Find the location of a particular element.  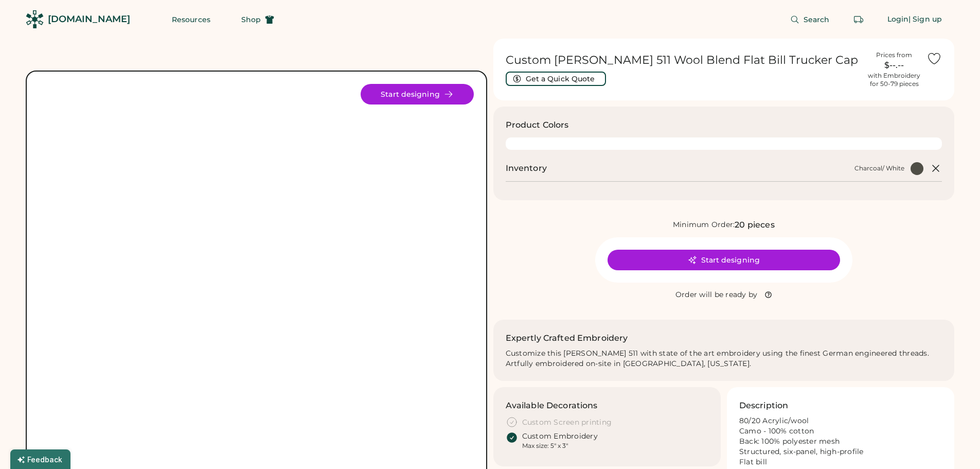

div: Custom Embroidery is located at coordinates (560, 436).